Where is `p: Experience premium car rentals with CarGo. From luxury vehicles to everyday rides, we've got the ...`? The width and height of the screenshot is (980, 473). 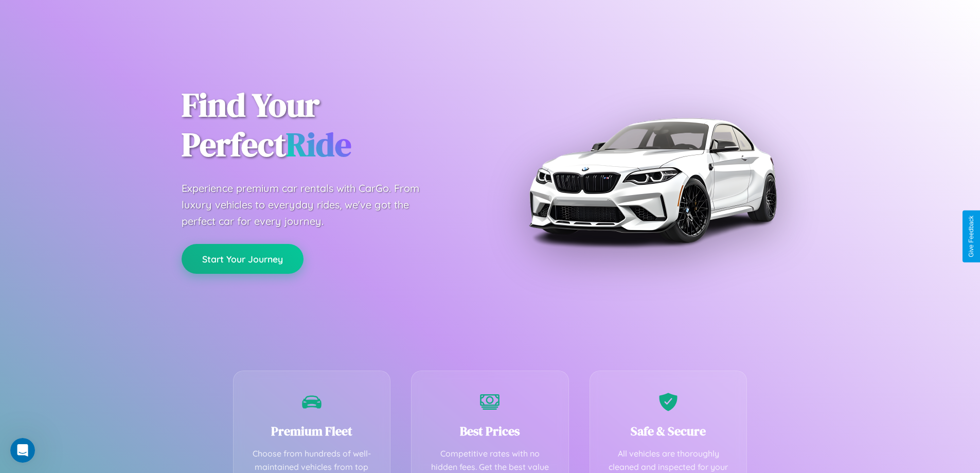
p: Experience premium car rentals with CarGo. From luxury vehicles to everyday rides, we've got the ... is located at coordinates (310, 205).